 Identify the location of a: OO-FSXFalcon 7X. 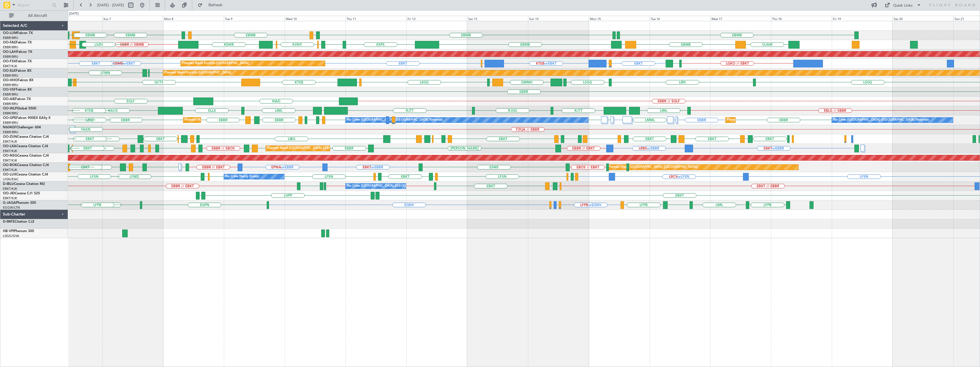
(17, 62).